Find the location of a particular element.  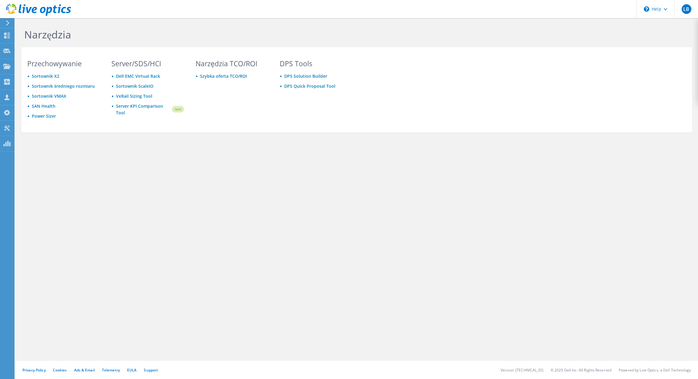

a: Power Sizer is located at coordinates (44, 116).